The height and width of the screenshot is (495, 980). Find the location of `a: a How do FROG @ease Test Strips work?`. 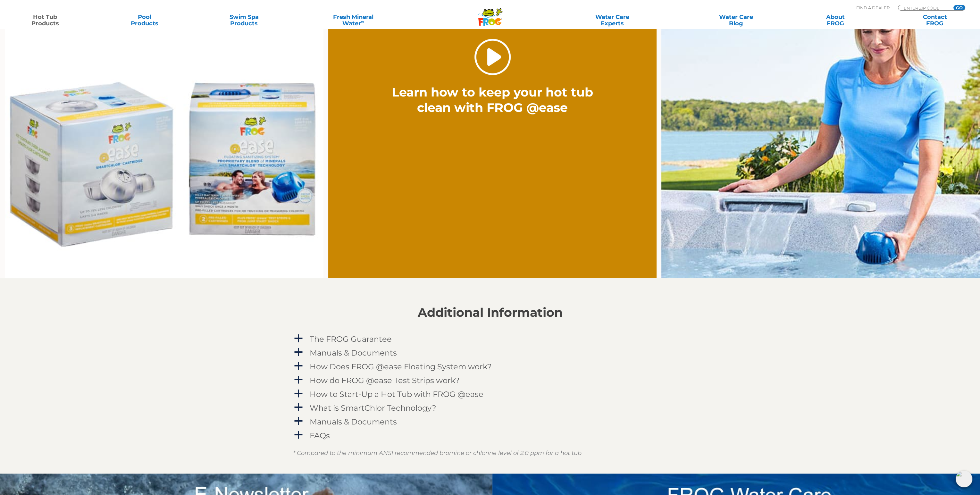

a: a How do FROG @ease Test Strips work? is located at coordinates (490, 380).